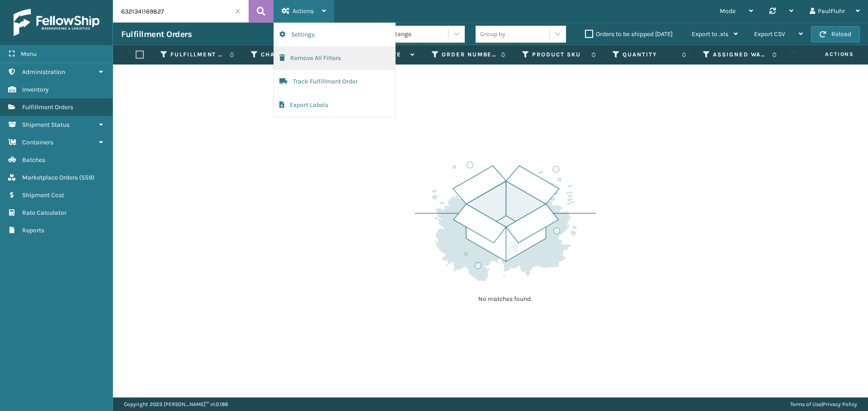 The width and height of the screenshot is (868, 411). What do you see at coordinates (335, 106) in the screenshot?
I see `button: Export Labels` at bounding box center [335, 106].